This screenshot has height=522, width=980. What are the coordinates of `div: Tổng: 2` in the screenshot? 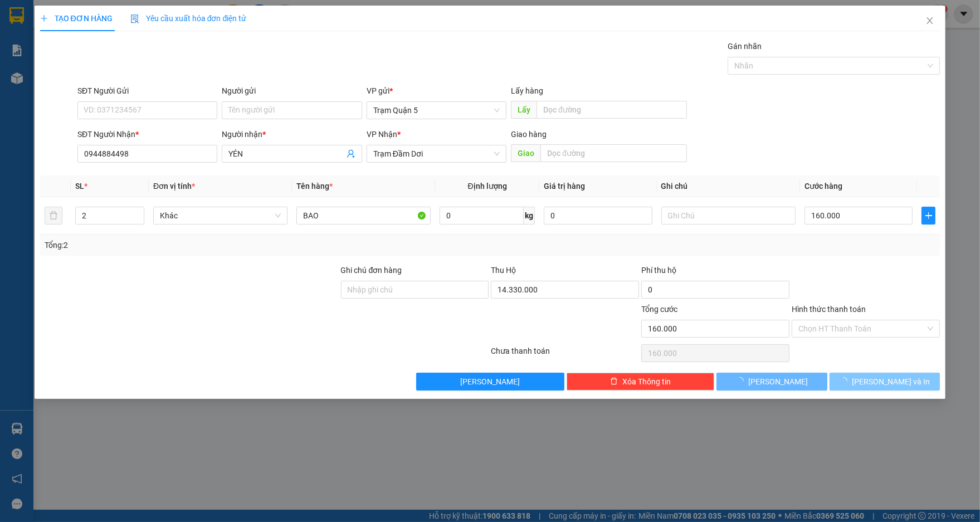 It's located at (212, 245).